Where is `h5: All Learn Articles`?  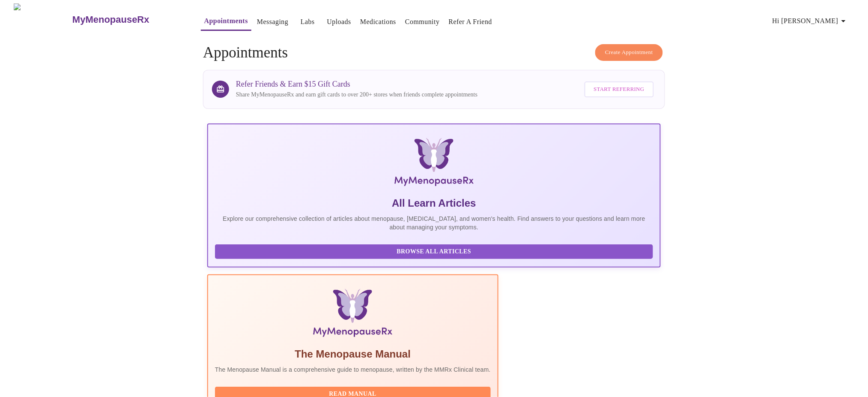 h5: All Learn Articles is located at coordinates (434, 203).